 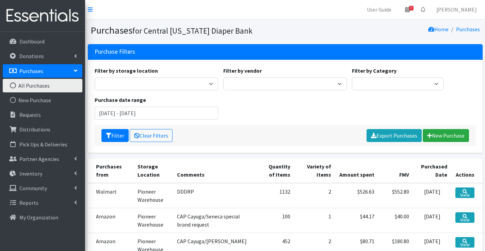 I want to click on p: Dashboard, so click(x=32, y=42).